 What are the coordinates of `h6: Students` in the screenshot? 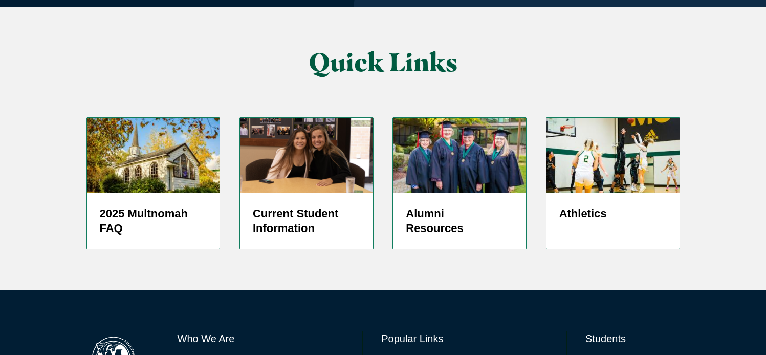 It's located at (633, 338).